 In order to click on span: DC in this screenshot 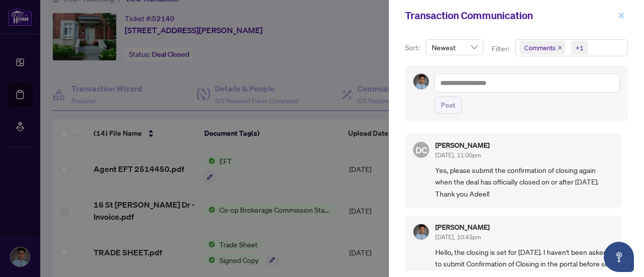, I will do `click(421, 149)`.